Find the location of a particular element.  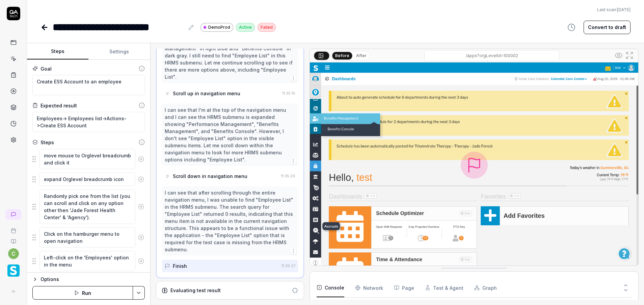

button: Convert to draft is located at coordinates (607, 27).